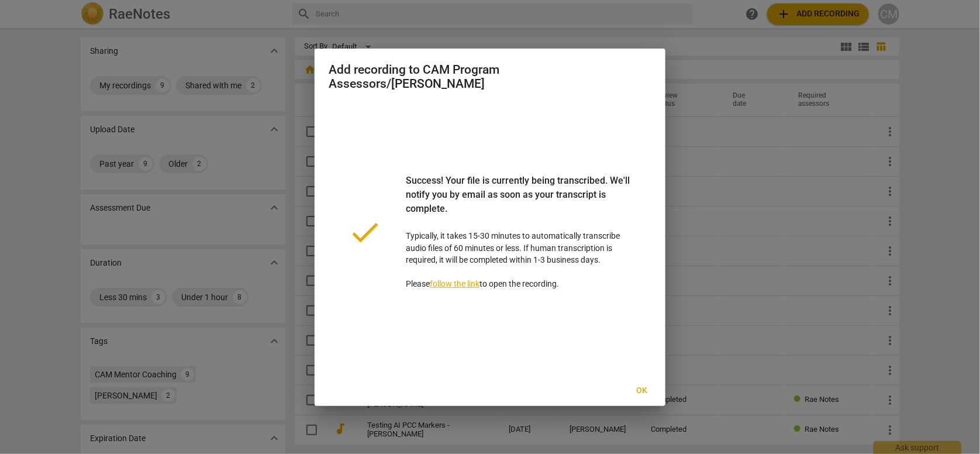 The image size is (980, 454). Describe the element at coordinates (519, 231) in the screenshot. I see `p: Typically, it takes 15-30 minutes to automatically transcribe audio files of 60 minutes or less. ...` at that location.